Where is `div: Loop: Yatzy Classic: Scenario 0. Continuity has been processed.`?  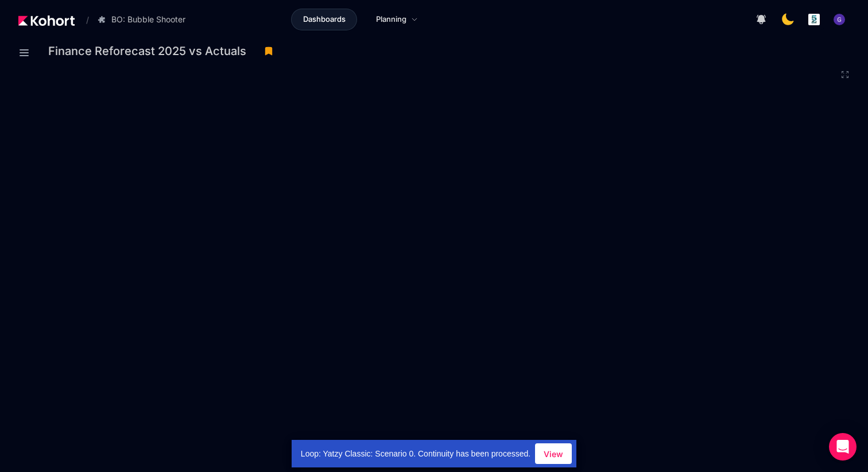
div: Loop: Yatzy Classic: Scenario 0. Continuity has been processed. is located at coordinates (413, 454).